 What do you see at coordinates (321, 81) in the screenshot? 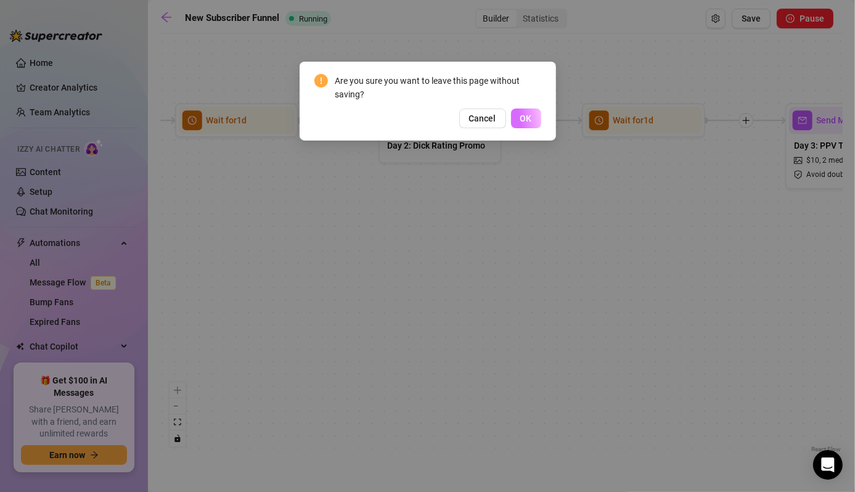
I see `span: exclamation-circle` at bounding box center [321, 81].